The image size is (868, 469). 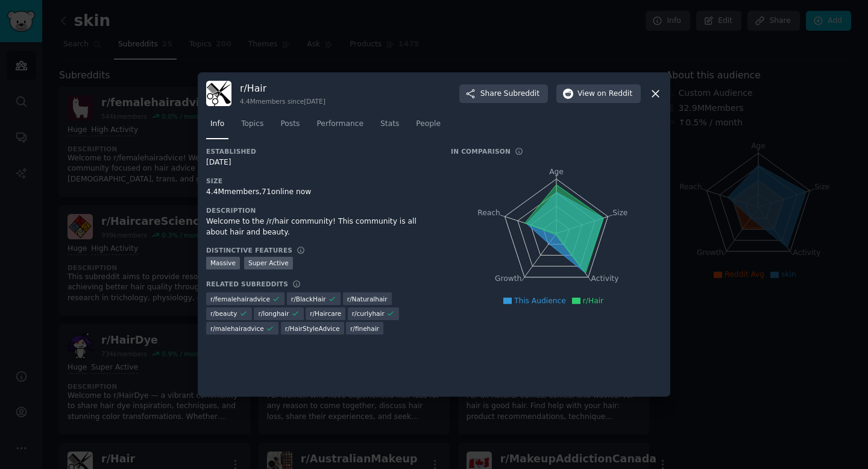 I want to click on span: Performance, so click(x=340, y=124).